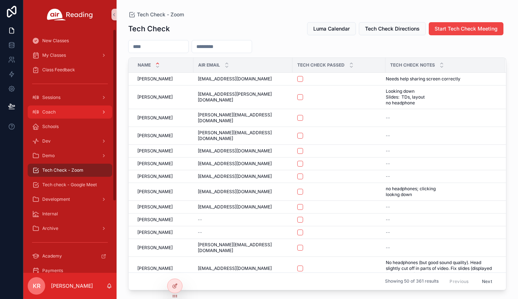  I want to click on h1: Tech Check, so click(149, 29).